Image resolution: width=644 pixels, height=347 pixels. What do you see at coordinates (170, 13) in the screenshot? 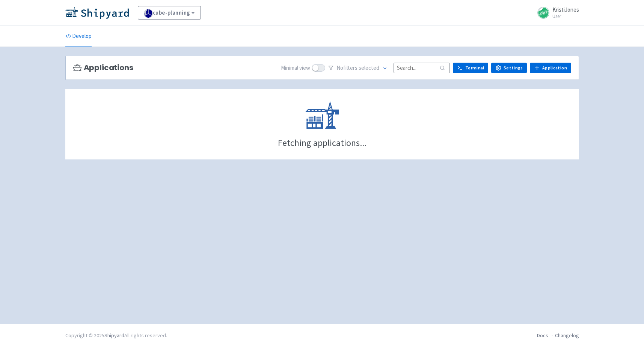
I see `a: cube-planning` at bounding box center [170, 13].